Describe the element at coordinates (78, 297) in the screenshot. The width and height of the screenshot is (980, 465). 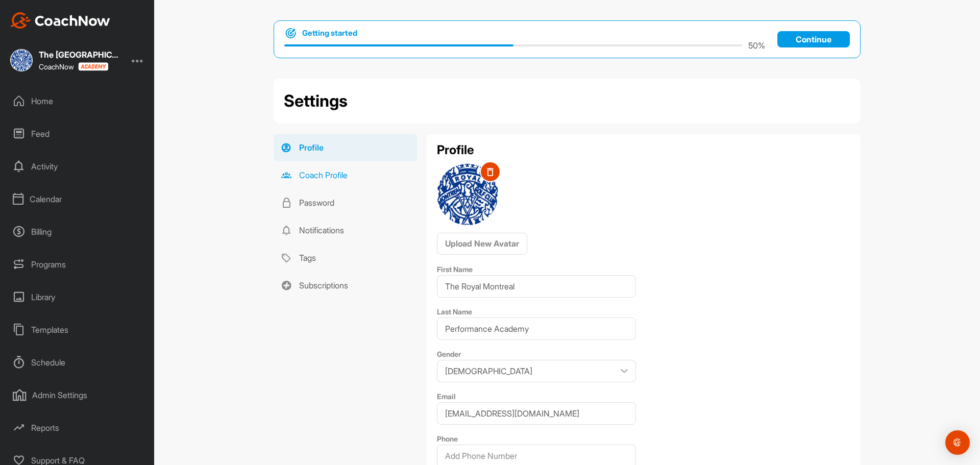
I see `div: Library` at that location.